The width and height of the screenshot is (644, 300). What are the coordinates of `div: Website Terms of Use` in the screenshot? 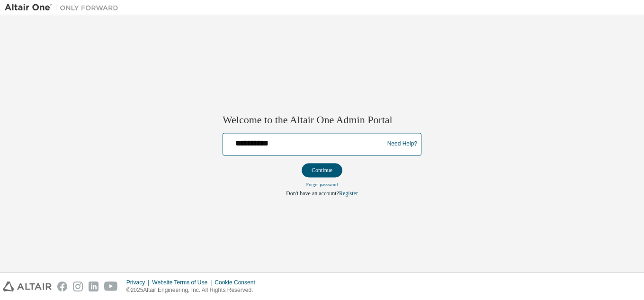 It's located at (183, 282).